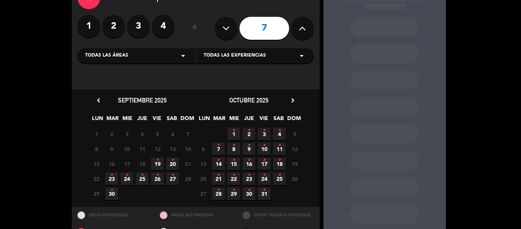  I want to click on span: 17, so click(127, 163).